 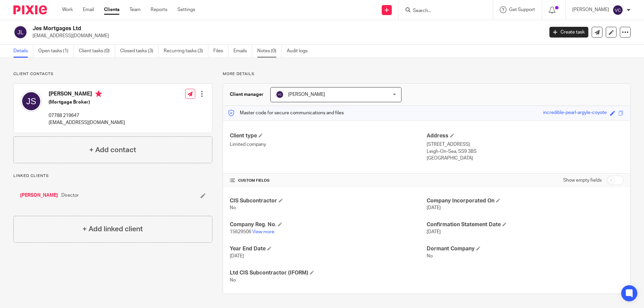 I want to click on h4: Confirmation Statement Date, so click(x=524, y=225).